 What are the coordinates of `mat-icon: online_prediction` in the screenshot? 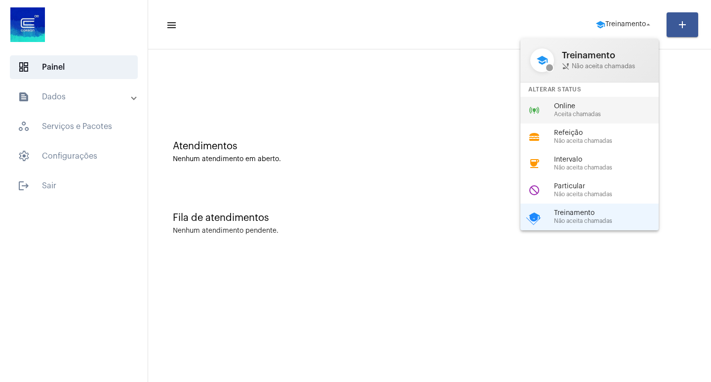 It's located at (534, 110).